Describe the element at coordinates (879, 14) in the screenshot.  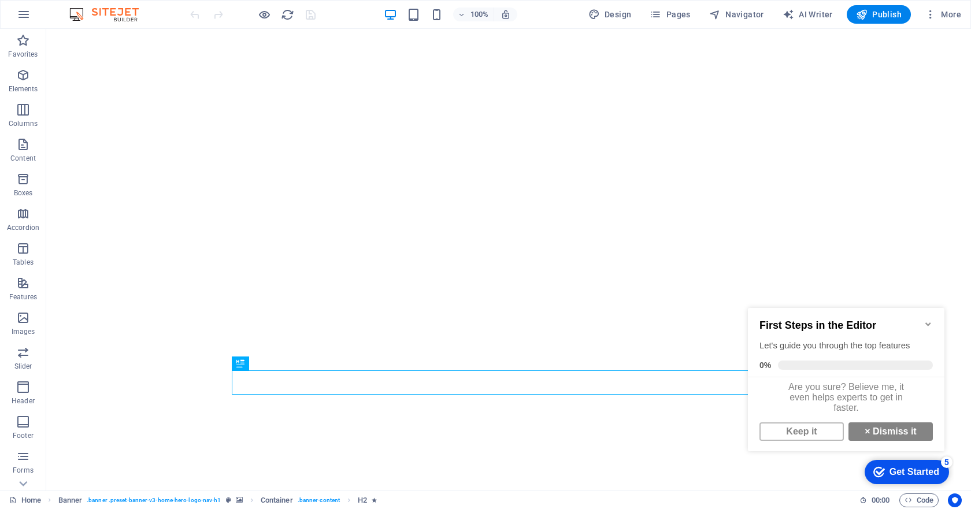
I see `button: Publish` at that location.